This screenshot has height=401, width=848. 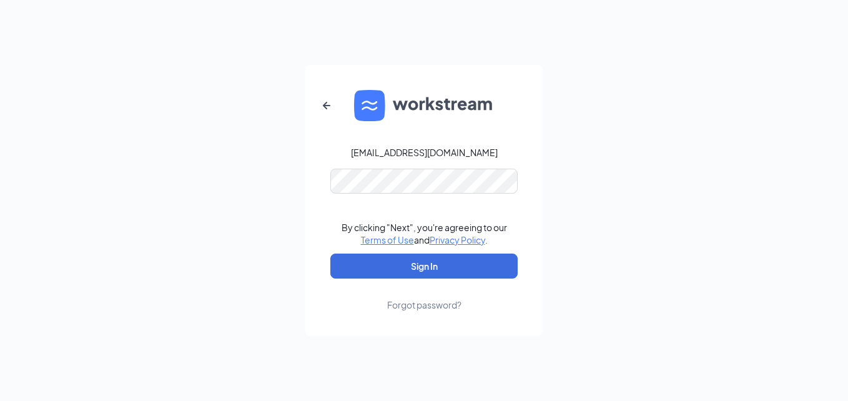 I want to click on a: Terms of Use, so click(x=387, y=240).